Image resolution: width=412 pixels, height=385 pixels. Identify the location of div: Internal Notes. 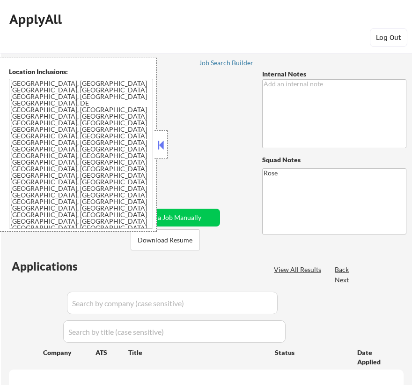
(334, 74).